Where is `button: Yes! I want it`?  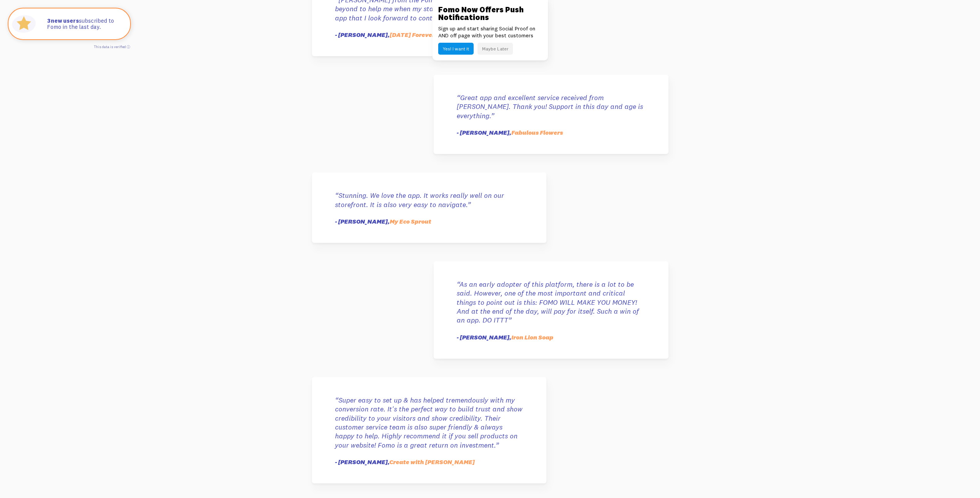 button: Yes! I want it is located at coordinates (456, 49).